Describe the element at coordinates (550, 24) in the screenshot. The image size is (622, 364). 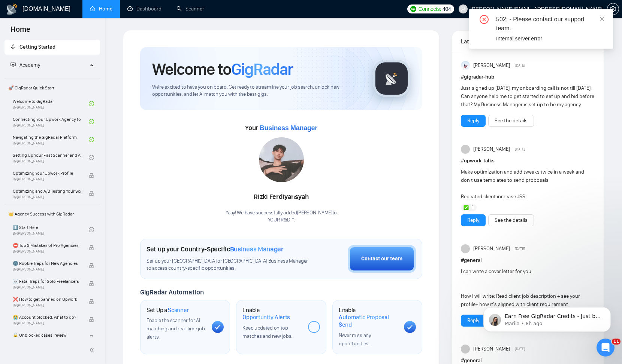
I see `div: 502: - Please contact our support team.` at that location.